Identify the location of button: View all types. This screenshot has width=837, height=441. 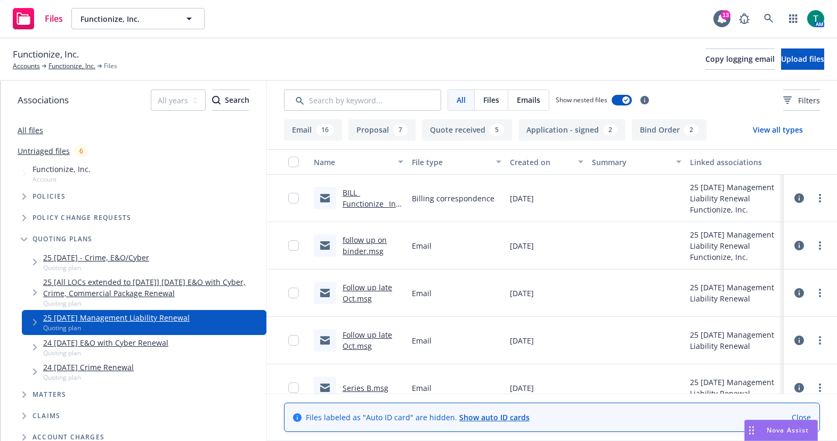
(778, 130).